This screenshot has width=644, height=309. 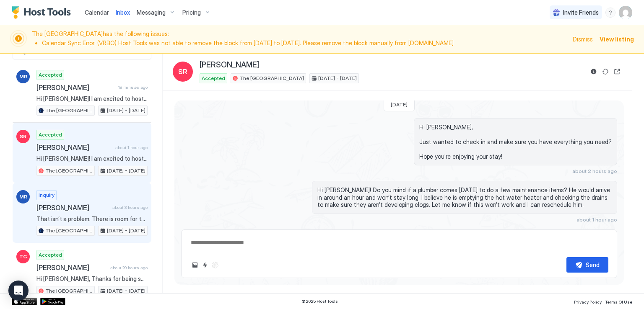 I want to click on div: Dismiss, so click(x=583, y=39).